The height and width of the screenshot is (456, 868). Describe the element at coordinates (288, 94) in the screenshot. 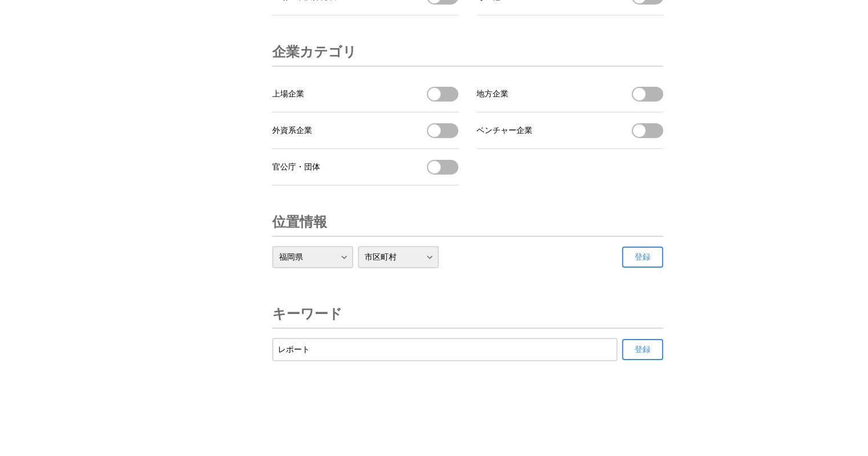

I see `span: 上場企業` at that location.